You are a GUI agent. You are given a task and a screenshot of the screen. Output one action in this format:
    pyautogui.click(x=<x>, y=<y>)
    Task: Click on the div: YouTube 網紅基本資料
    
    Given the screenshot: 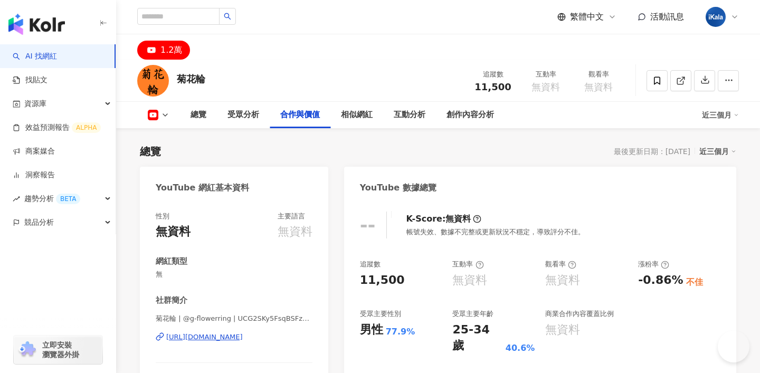 What is the action you would take?
    pyautogui.click(x=202, y=188)
    